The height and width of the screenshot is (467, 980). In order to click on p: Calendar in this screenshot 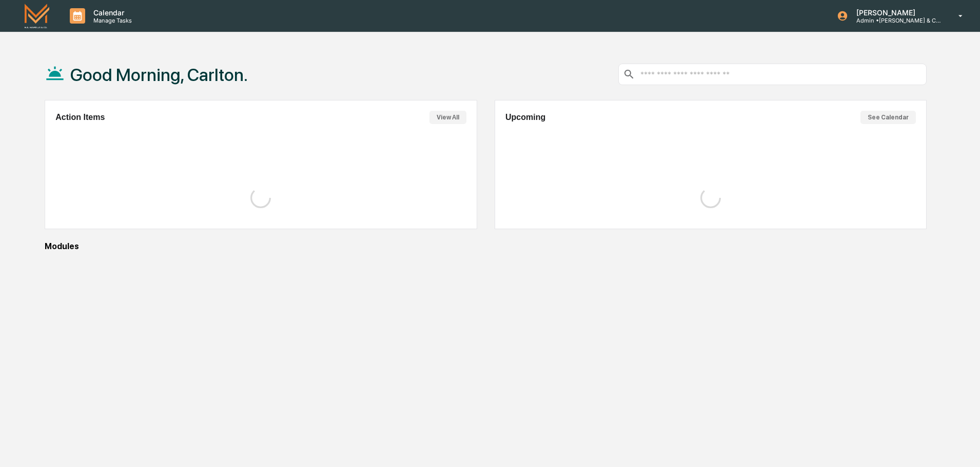, I will do `click(111, 13)`.